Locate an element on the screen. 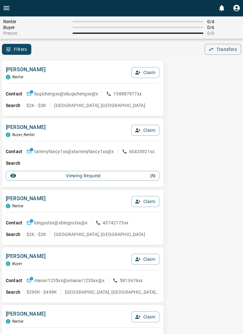 This screenshot has height=334, width=243. span: 0 / 4 is located at coordinates (223, 22).